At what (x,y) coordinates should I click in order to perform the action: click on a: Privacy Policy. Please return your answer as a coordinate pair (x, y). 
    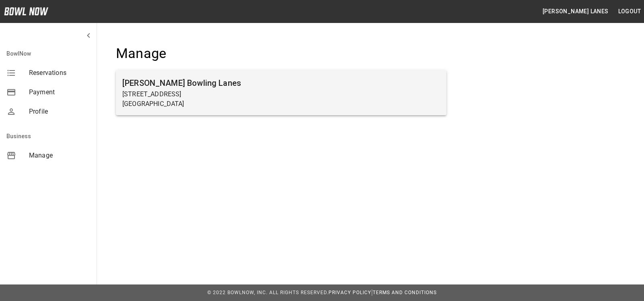
    Looking at the image, I should click on (350, 293).